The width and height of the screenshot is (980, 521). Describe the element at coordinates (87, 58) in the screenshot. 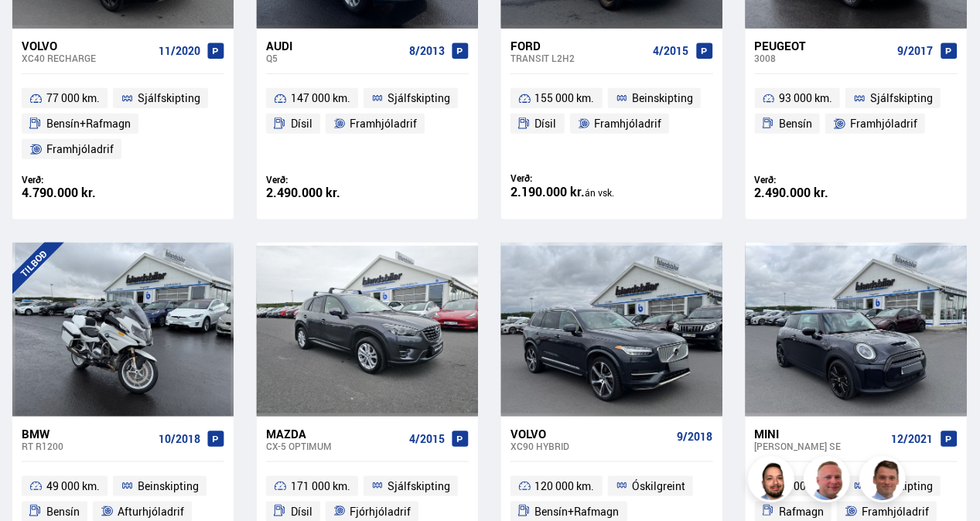

I see `div: XC40 RECHARGE` at that location.